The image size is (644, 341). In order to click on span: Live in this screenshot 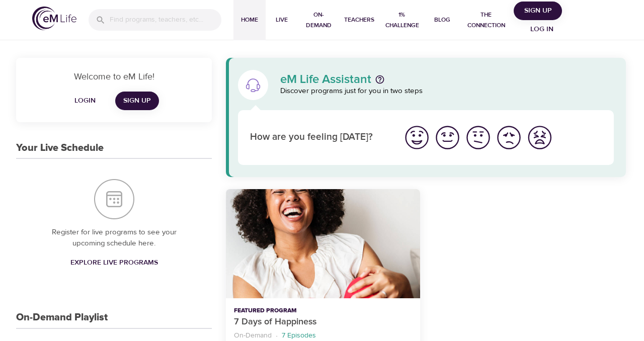, I will do `click(282, 19)`.